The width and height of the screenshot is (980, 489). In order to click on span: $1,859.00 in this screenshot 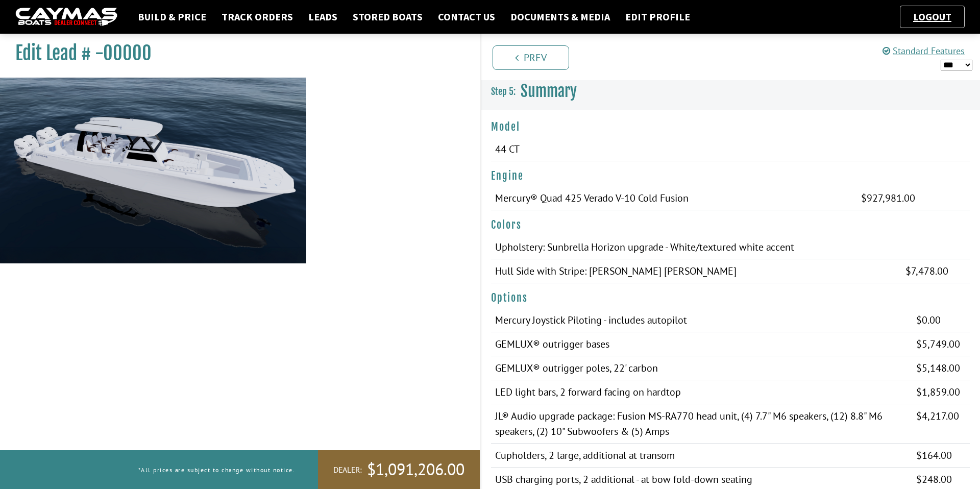, I will do `click(938, 392)`.